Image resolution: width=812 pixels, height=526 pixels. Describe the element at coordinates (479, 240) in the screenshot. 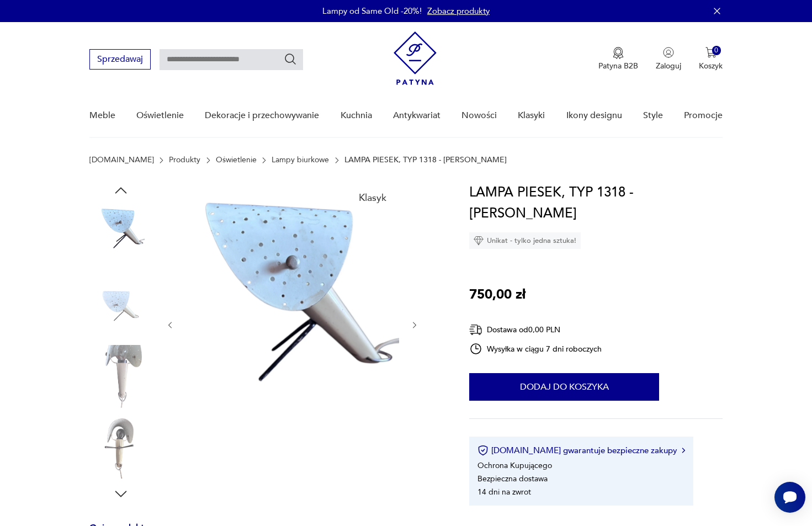

I see `img: Ikona diamentu` at that location.